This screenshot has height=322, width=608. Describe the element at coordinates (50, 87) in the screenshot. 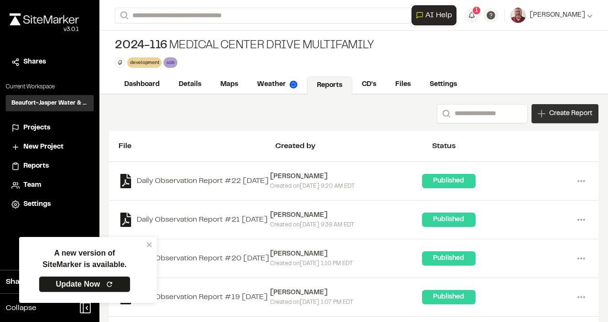

I see `p: Current Workspace` at that location.